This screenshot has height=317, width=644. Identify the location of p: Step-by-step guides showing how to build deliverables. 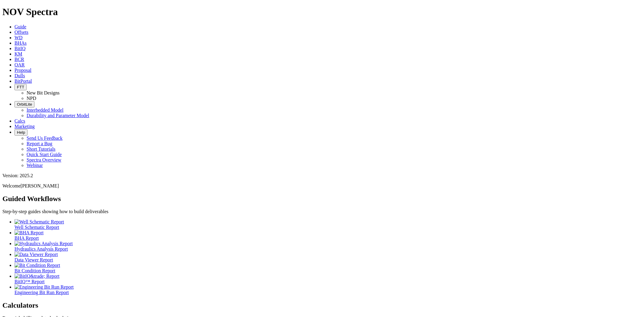
(322, 212).